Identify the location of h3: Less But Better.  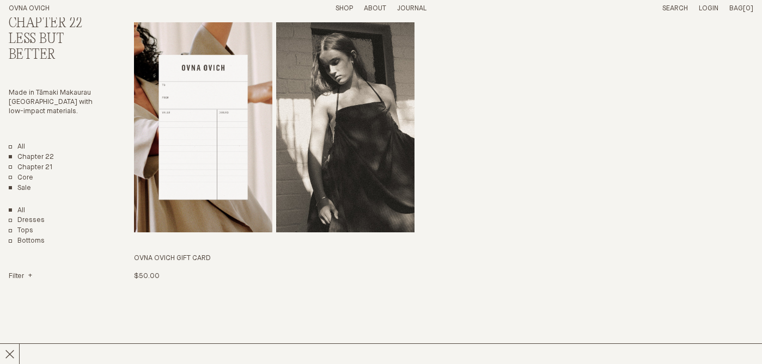
(51, 47).